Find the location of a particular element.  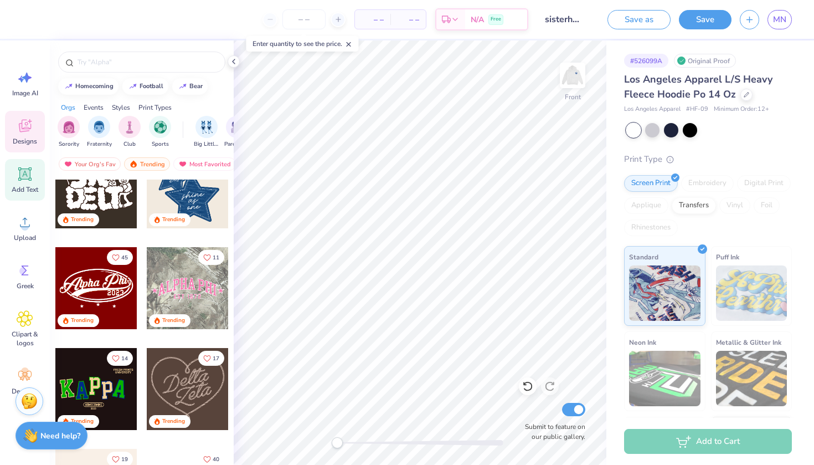

div: Enter quantity to see the price. is located at coordinates (302, 44).